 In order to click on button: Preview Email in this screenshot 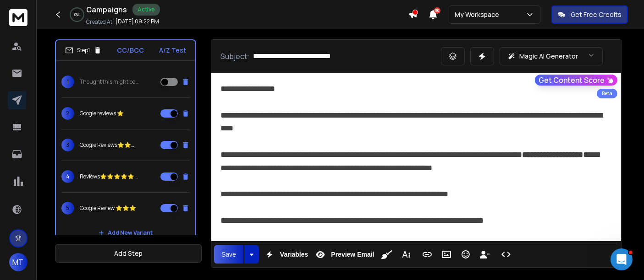, I will do `click(344, 255)`.